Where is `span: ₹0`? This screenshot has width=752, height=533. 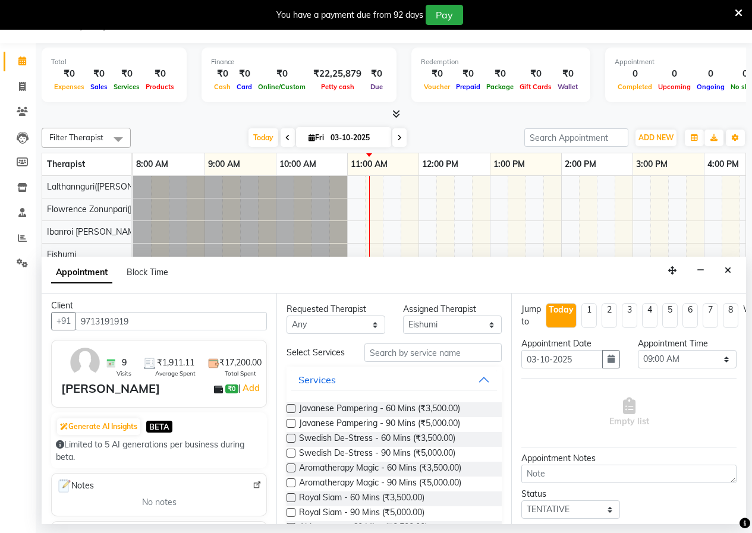
span: ₹0 is located at coordinates (231, 390).